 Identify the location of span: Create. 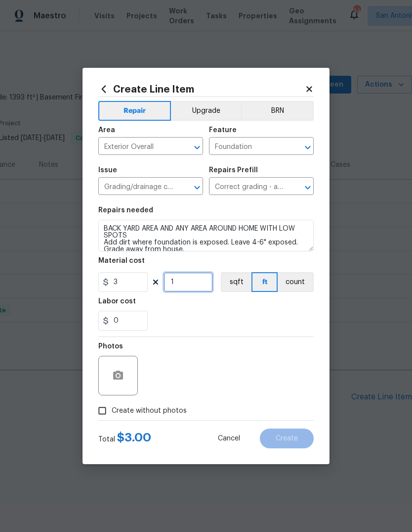
(287, 438).